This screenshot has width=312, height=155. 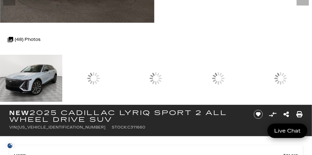 I want to click on h1: 2025 Cadillac LYRIQ Sport 2 All Wheel Drive SUV, so click(x=127, y=116).